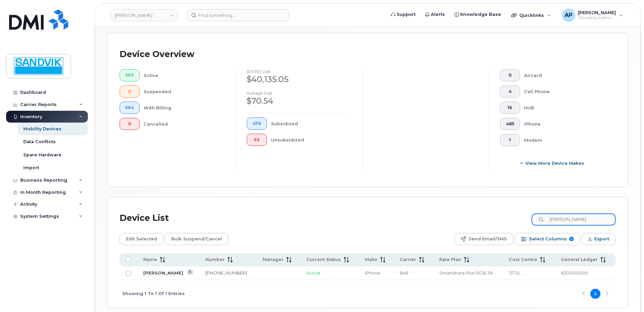  I want to click on span: Edit Selected, so click(142, 239).